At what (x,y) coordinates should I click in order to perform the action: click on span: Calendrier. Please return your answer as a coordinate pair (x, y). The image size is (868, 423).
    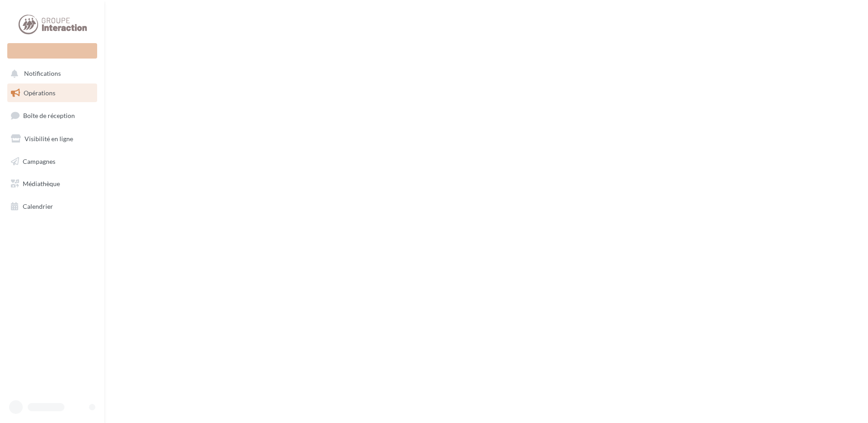
    Looking at the image, I should click on (38, 206).